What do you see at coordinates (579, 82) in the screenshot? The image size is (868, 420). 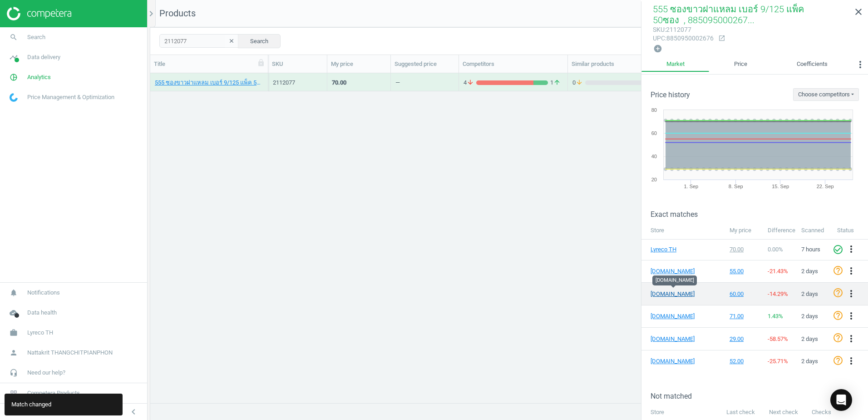 I see `span: 0` at bounding box center [579, 82].